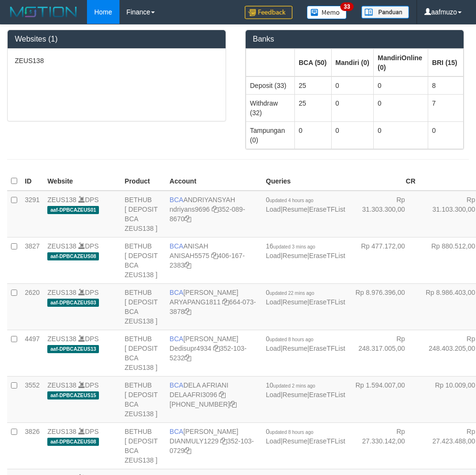  What do you see at coordinates (217, 349) in the screenshot?
I see `a: Copy Dedisupr4934 to clipboard` at bounding box center [217, 349].